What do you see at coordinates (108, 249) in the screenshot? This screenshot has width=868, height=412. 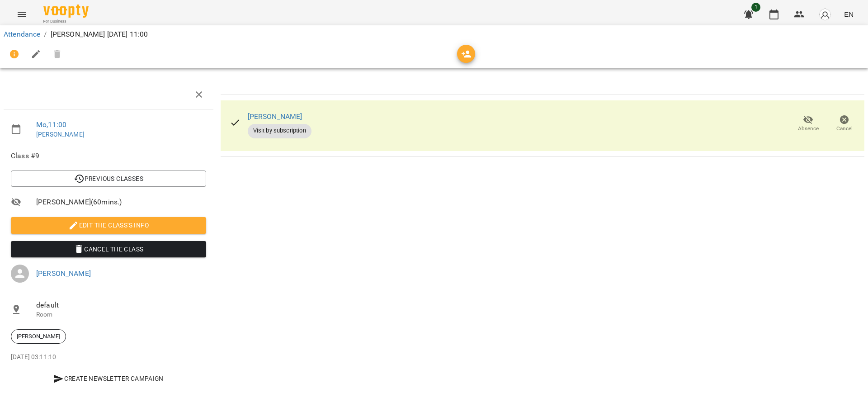 I see `span: Cancel the class` at bounding box center [108, 249].